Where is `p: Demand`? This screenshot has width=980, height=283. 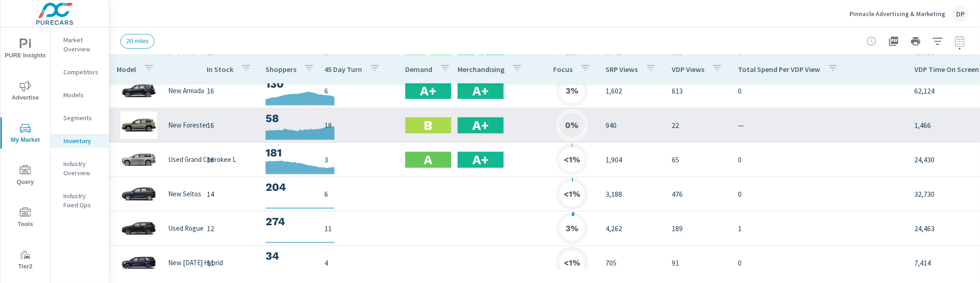 p: Demand is located at coordinates (419, 69).